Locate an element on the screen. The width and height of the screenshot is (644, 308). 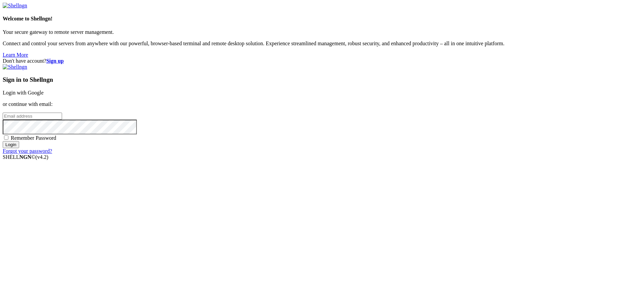
strong: Sign up is located at coordinates (55, 61).